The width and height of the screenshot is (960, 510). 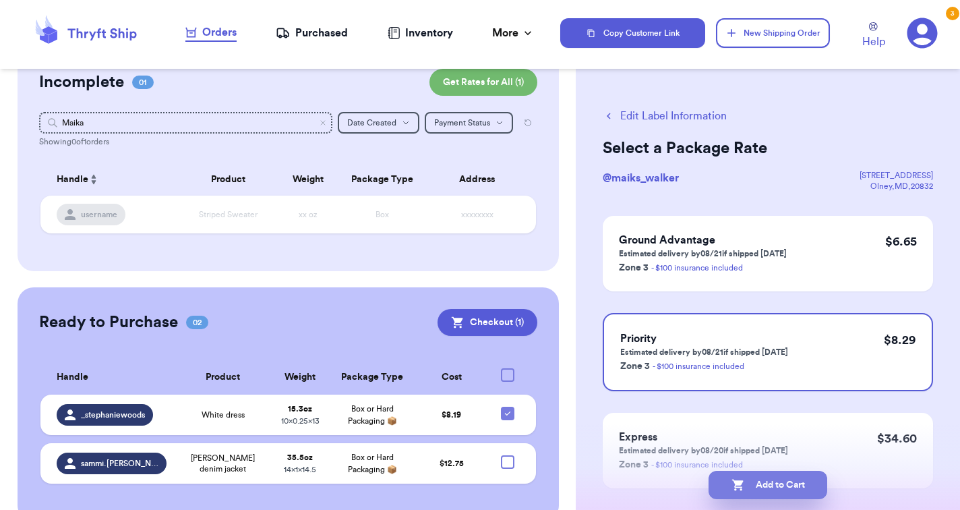 I want to click on button: Sort ascending, so click(x=94, y=179).